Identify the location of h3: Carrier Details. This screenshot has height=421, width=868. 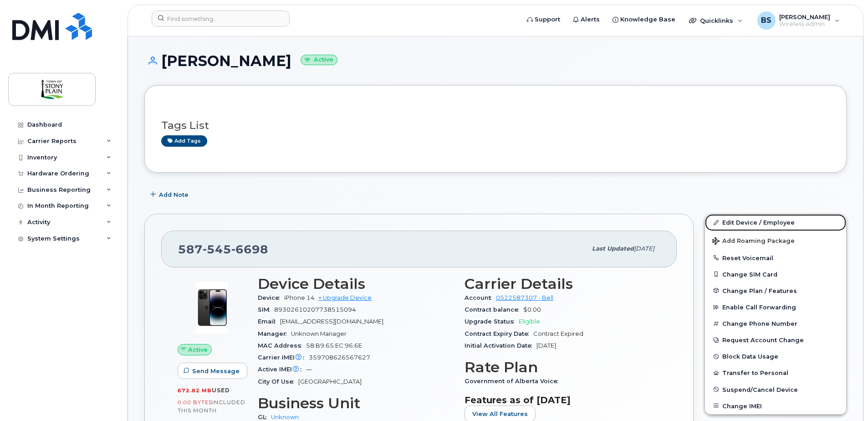
(562, 284).